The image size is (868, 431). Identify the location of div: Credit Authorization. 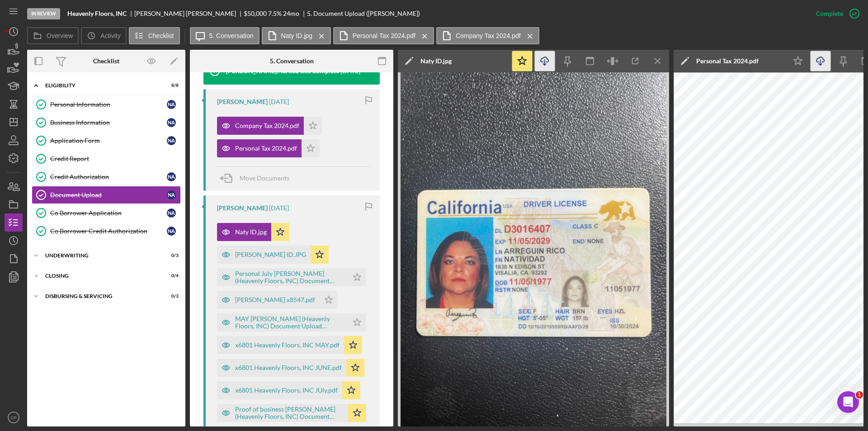
(108, 177).